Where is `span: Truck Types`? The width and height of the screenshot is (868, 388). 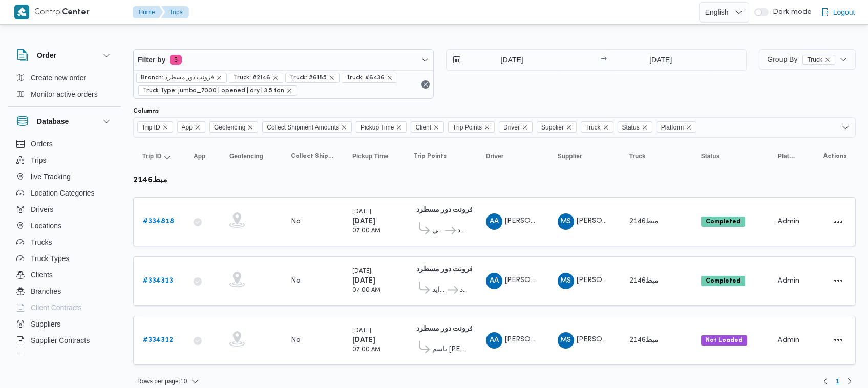
span: Truck Types is located at coordinates (49, 258).